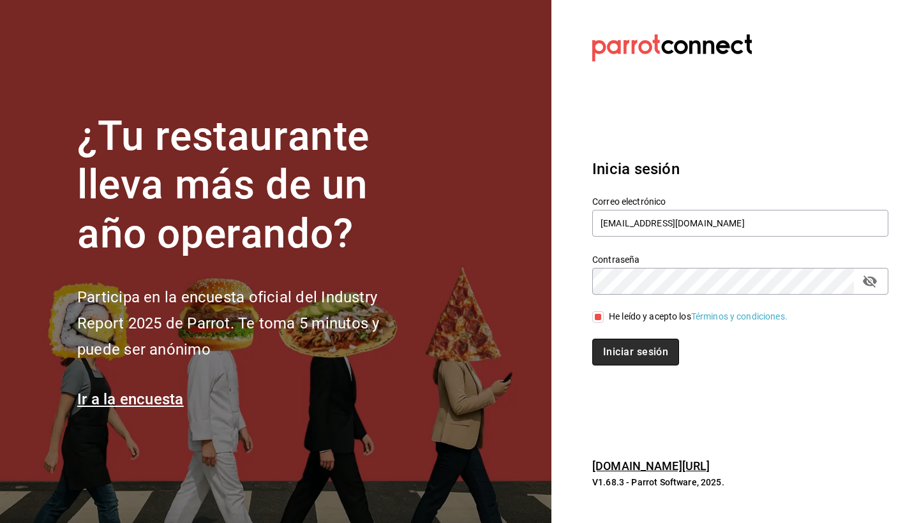 The image size is (919, 523). I want to click on label: Contraseña, so click(740, 259).